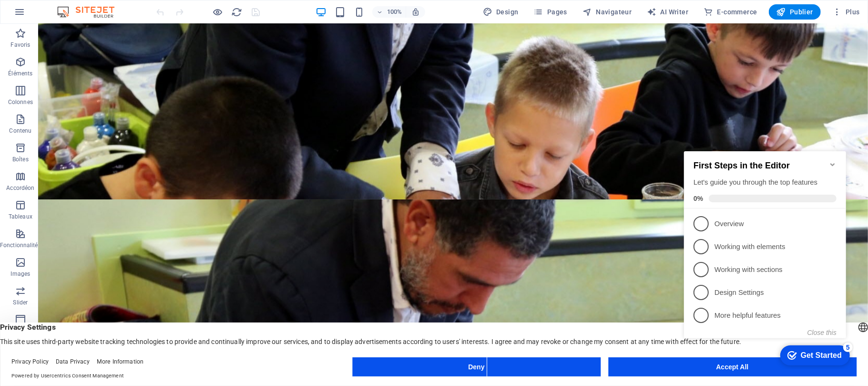 This screenshot has width=868, height=386. I want to click on p: More helpful features, so click(92, 177).